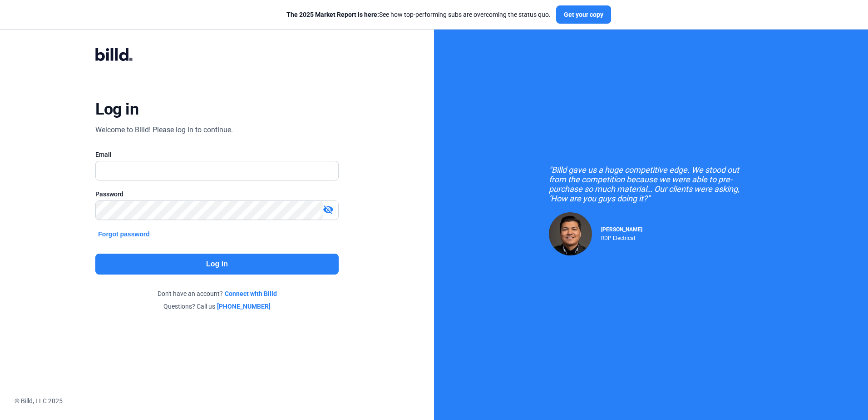  What do you see at coordinates (216, 294) in the screenshot?
I see `div: Don't have an account?` at bounding box center [216, 294].